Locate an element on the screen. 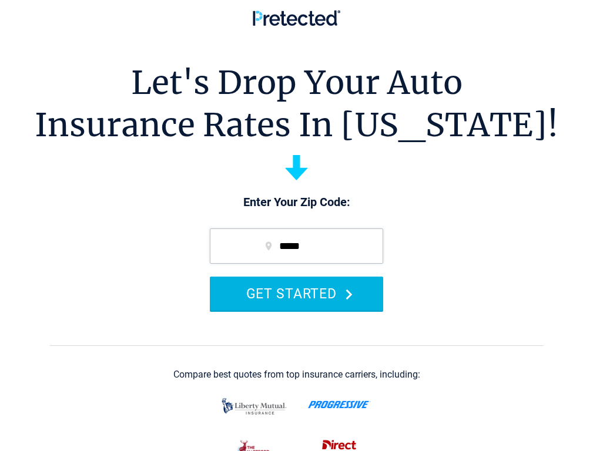 This screenshot has height=451, width=593. p: Enter Your Zip Code: is located at coordinates (296, 203).